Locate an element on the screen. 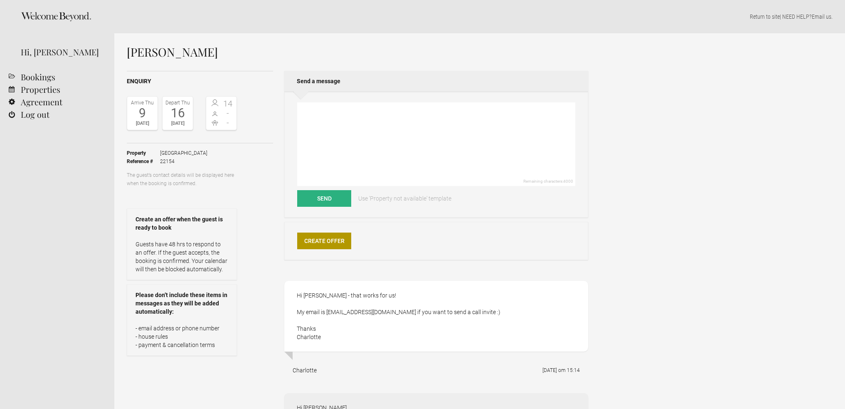 The height and width of the screenshot is (409, 845). span: 14 is located at coordinates (228, 104).